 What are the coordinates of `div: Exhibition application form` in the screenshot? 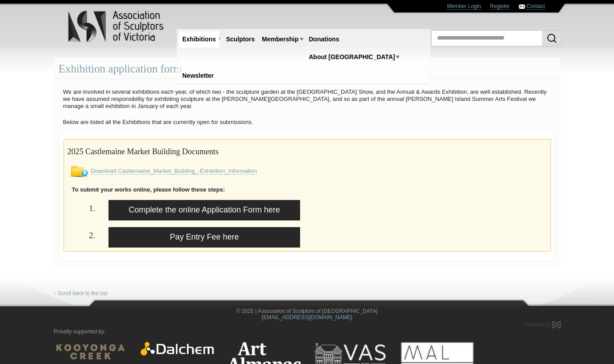 It's located at (307, 69).